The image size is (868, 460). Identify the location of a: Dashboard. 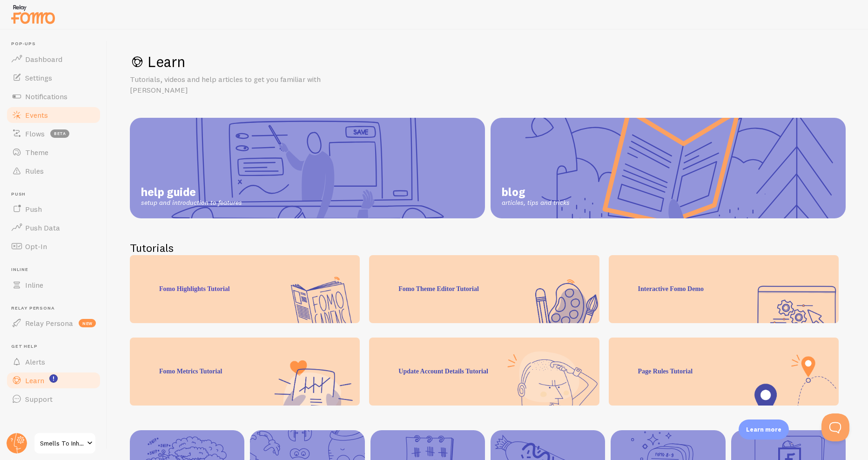
(53, 59).